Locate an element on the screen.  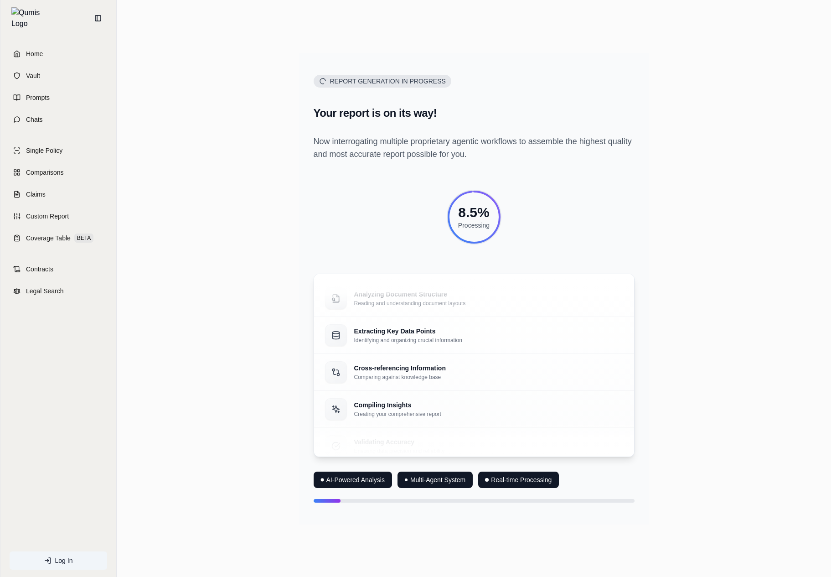
a: Home is located at coordinates (58, 54).